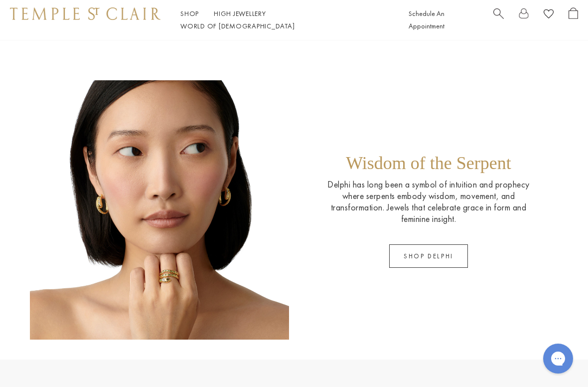 Image resolution: width=588 pixels, height=387 pixels. I want to click on a: Schedule An Appointment, so click(427, 19).